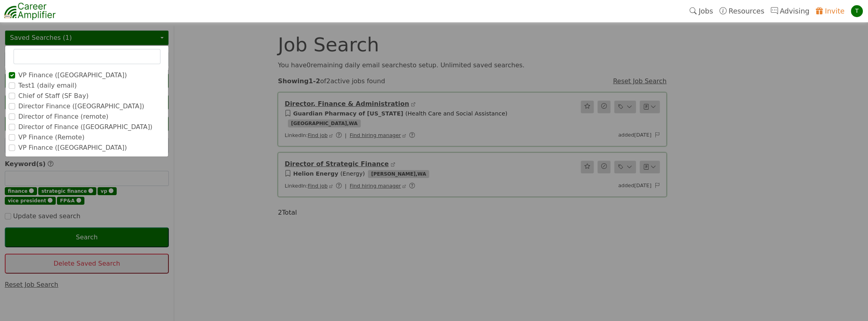 The image size is (868, 321). I want to click on label: VP Finance (Remote), so click(52, 137).